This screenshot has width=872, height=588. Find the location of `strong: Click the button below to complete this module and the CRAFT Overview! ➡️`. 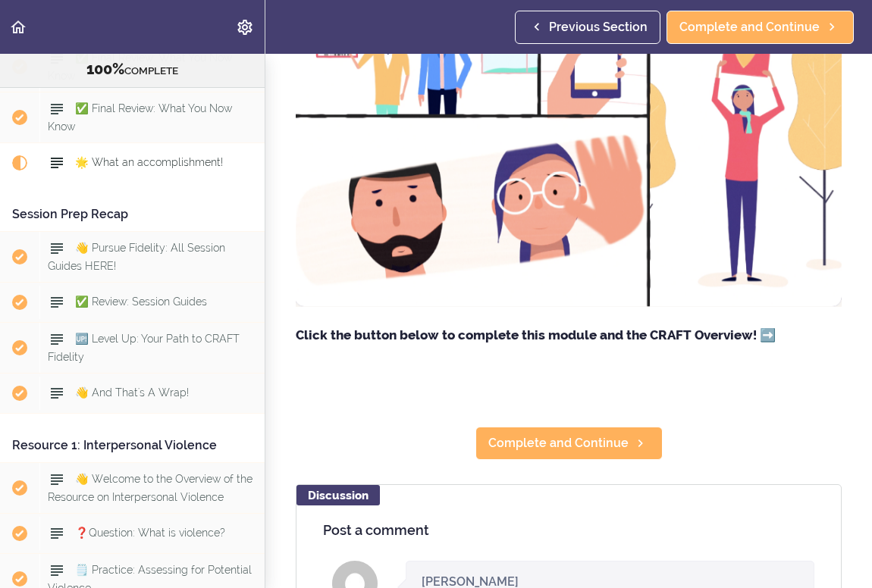

strong: Click the button below to complete this module and the CRAFT Overview! ➡️ is located at coordinates (536, 335).